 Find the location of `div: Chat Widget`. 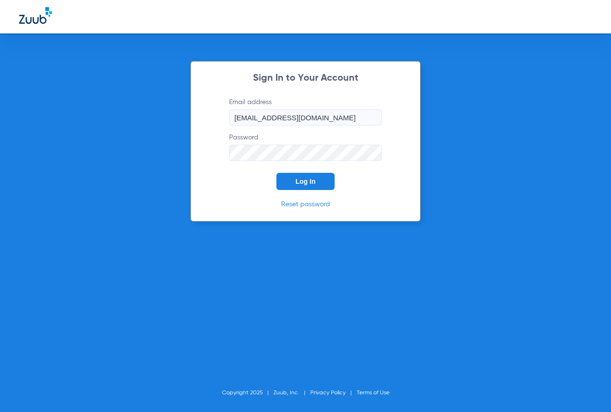

div: Chat Widget is located at coordinates (587, 389).